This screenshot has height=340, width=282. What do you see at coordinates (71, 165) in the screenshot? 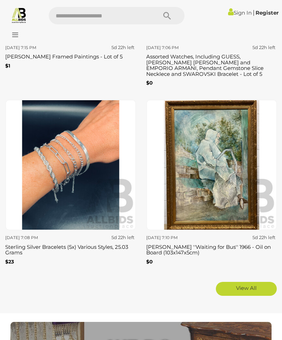
I see `img: Sterling Silver Bracelets (5x) Various Styles, 25.03 Grams` at bounding box center [71, 165].